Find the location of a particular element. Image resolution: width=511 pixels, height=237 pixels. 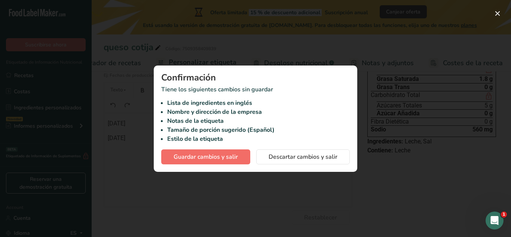

span: 1 is located at coordinates (504, 214).